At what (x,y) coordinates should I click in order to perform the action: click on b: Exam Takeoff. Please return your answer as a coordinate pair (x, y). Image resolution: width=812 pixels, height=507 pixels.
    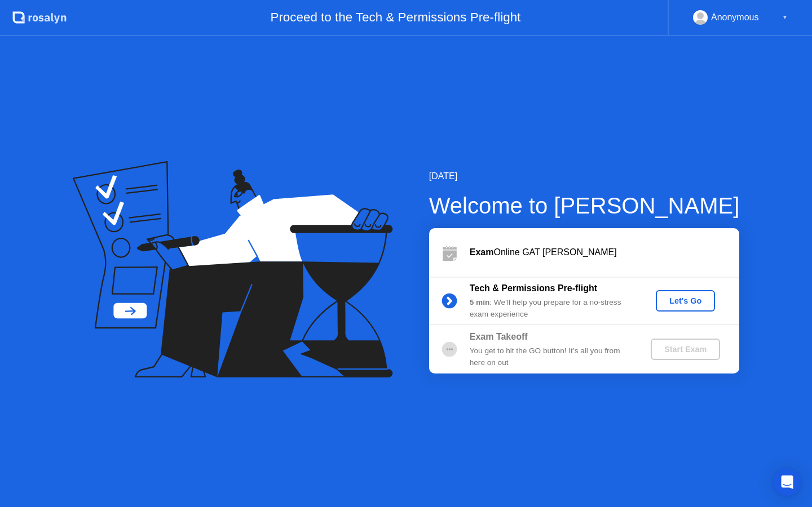
    Looking at the image, I should click on (499, 336).